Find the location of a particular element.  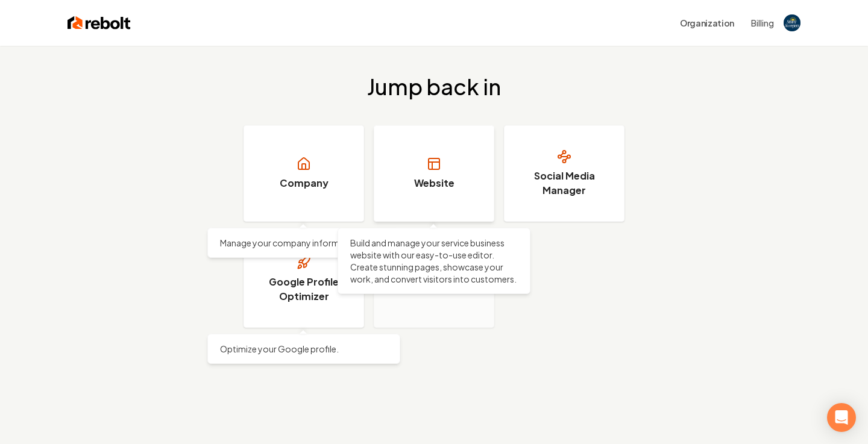

button: Billing is located at coordinates (763, 23).